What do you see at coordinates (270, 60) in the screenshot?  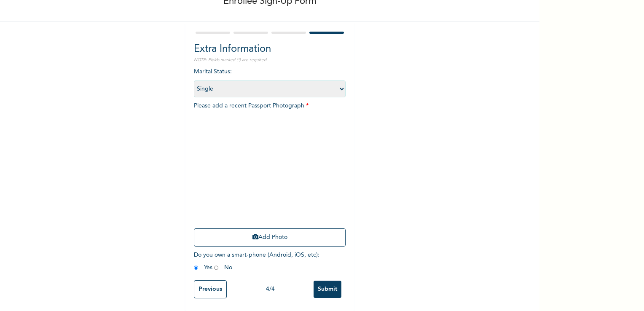 I see `p: NOTE: Fields marked (*) are required` at bounding box center [270, 60].